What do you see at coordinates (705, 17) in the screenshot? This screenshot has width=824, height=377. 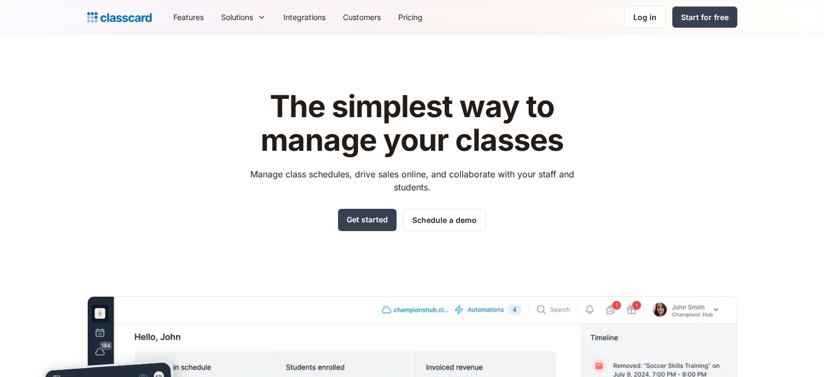 I see `a: Start for free` at bounding box center [705, 17].